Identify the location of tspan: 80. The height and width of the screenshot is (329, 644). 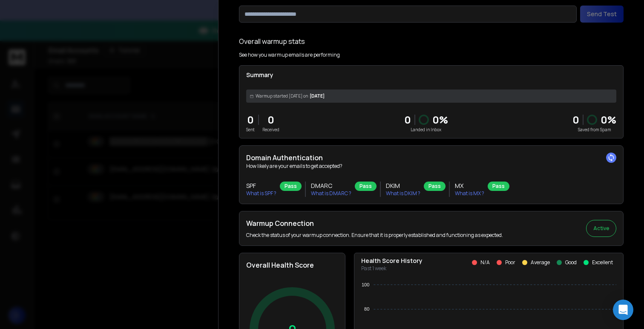
(367, 309).